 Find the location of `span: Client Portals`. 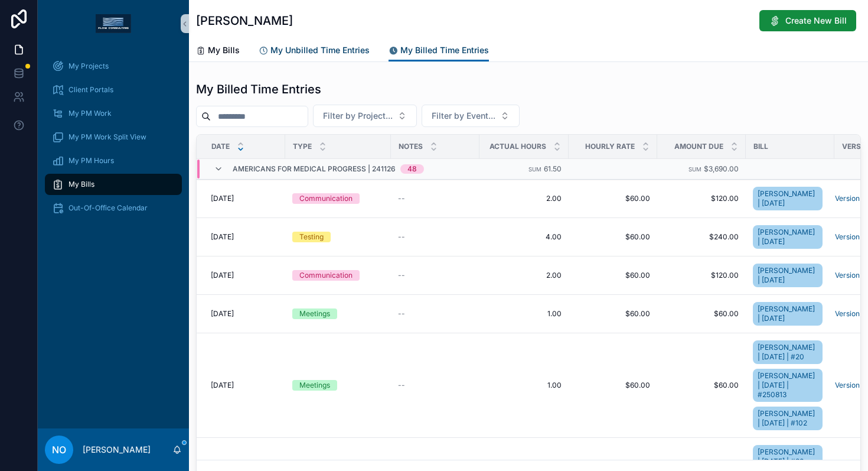

span: Client Portals is located at coordinates (91, 90).